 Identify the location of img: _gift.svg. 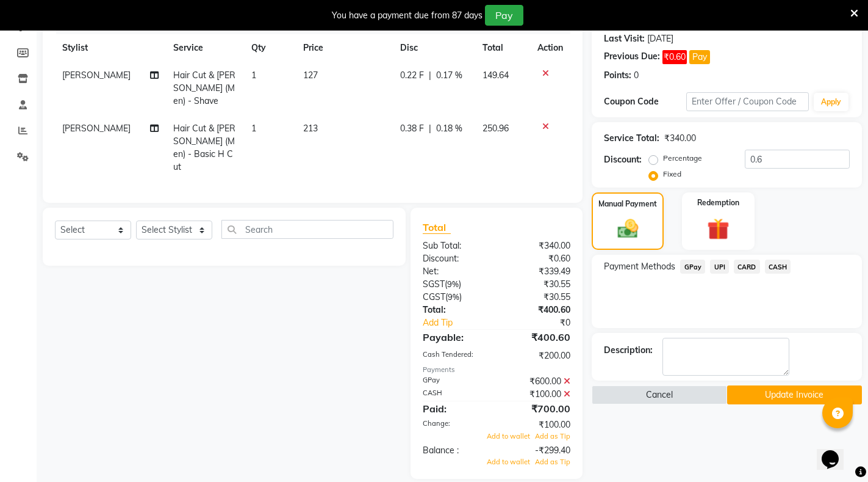
(718, 229).